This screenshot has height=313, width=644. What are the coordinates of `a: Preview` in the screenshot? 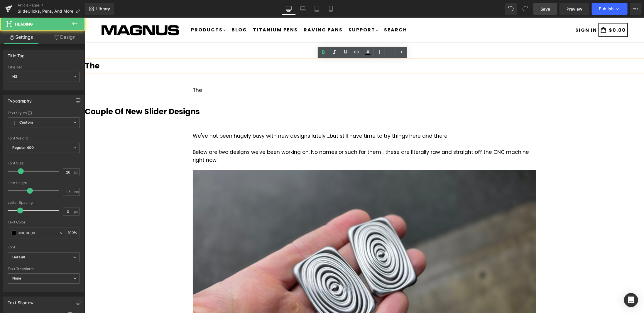 It's located at (574, 9).